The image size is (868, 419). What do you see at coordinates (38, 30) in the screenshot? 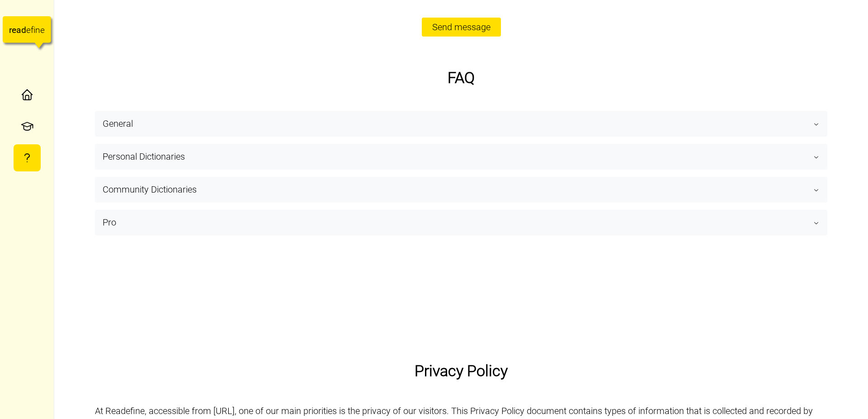
I see `tspan: n` at bounding box center [38, 30].